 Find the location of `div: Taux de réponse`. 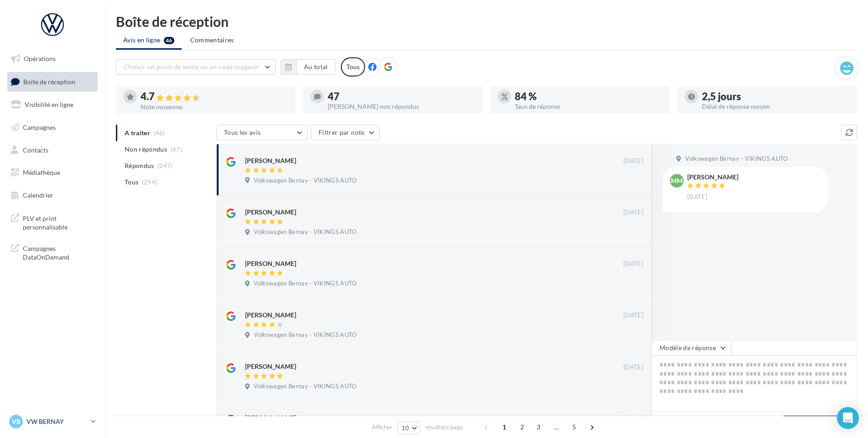

div: Taux de réponse is located at coordinates (588, 107).